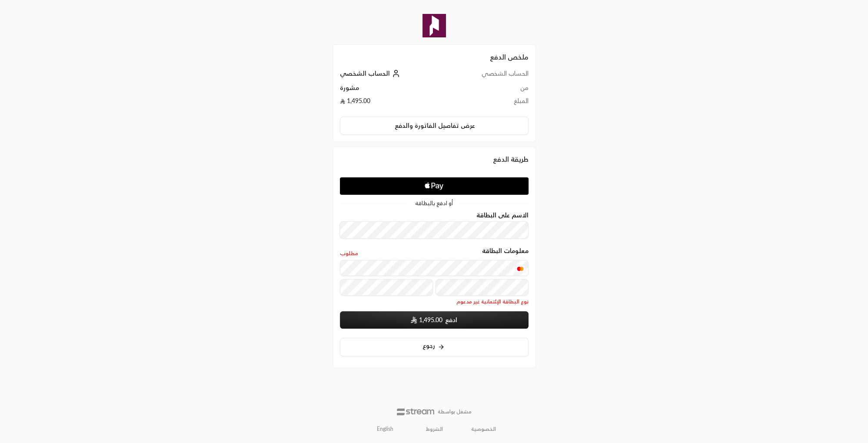  Describe the element at coordinates (434, 57) in the screenshot. I see `h2: ملخص الدفع` at that location.